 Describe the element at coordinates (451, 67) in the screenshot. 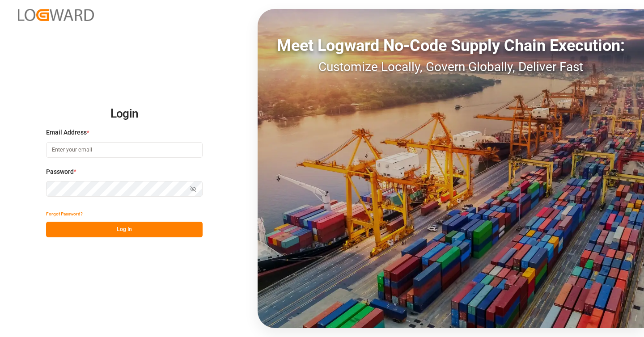

I see `div: Customize Locally, Govern Globally, Deliver Fast` at that location.